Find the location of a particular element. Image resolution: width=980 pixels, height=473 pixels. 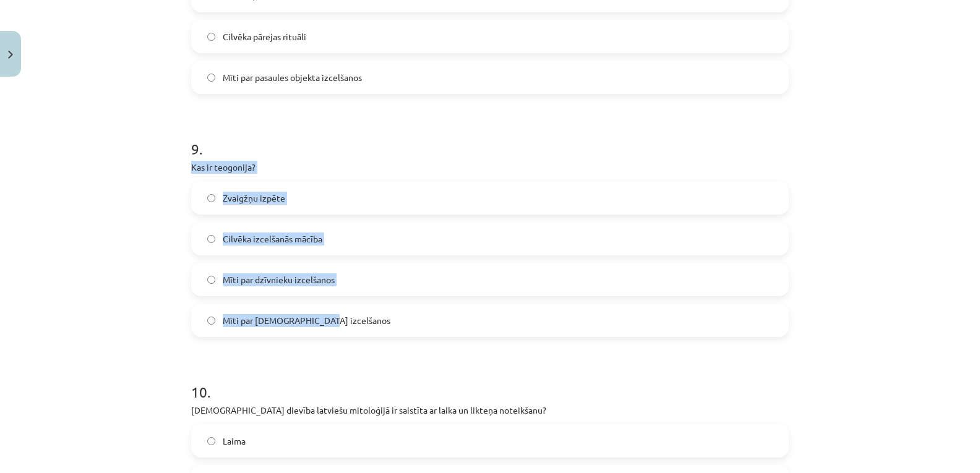

input: Zvaigžņu izpēte is located at coordinates (211, 198).